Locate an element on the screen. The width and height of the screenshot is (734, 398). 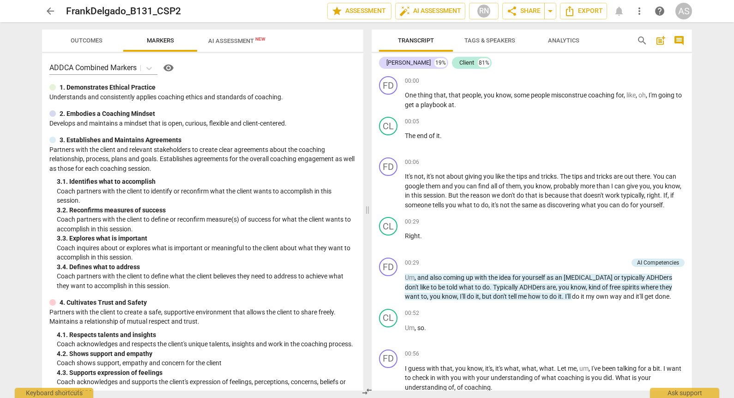
span: idea is located at coordinates (506, 278).